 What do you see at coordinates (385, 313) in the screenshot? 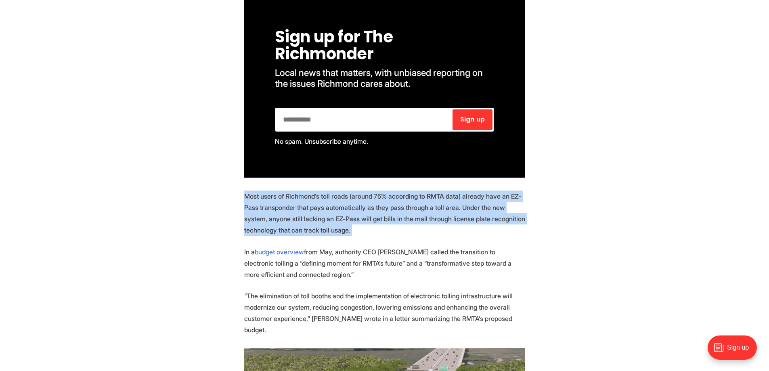
I see `p: “The elimination of toll booths and the implementation of electronic tolling infrastructure will ...` at bounding box center [385, 313].